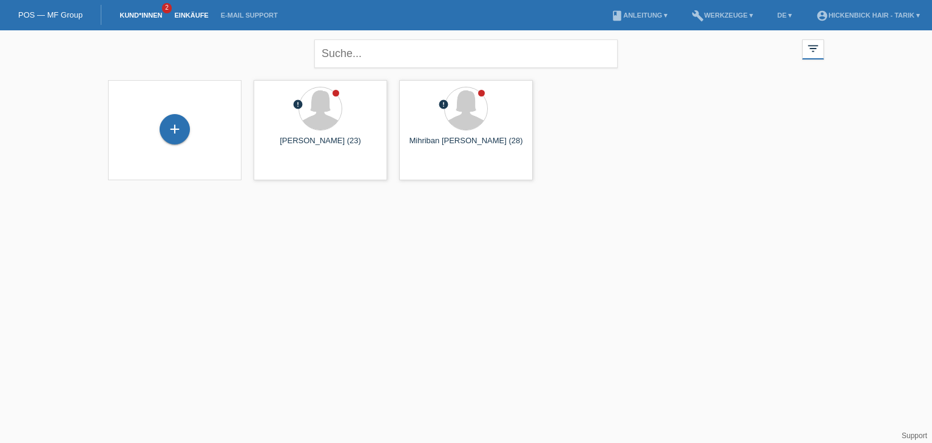 This screenshot has width=932, height=443. I want to click on i: account_circle, so click(822, 16).